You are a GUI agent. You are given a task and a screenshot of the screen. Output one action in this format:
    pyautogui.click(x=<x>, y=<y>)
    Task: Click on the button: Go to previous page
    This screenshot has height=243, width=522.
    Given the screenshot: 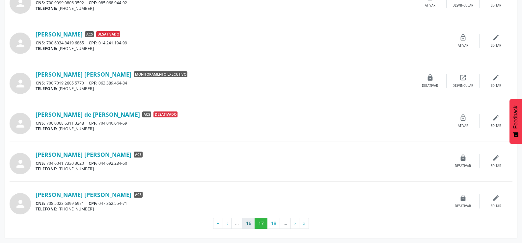 What is the action you would take?
    pyautogui.click(x=227, y=224)
    